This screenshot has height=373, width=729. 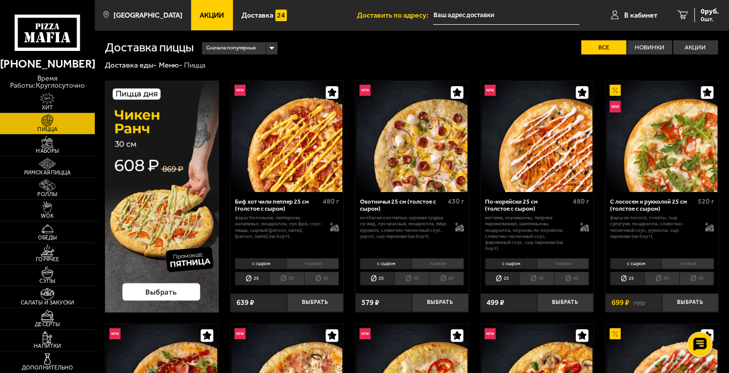 I want to click on a: НовинкаБиф хот чили пеппер 25 см (толстое с сыром), so click(x=286, y=137).